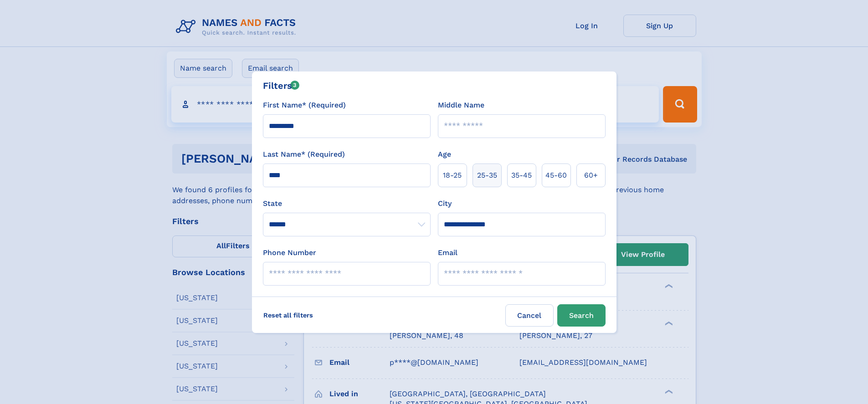  Describe the element at coordinates (581, 316) in the screenshot. I see `button: Search` at that location.